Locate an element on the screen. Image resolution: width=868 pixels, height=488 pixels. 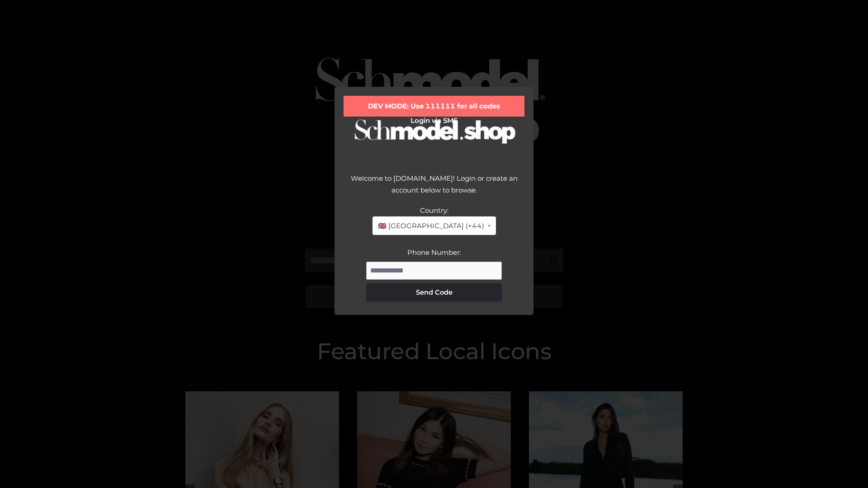
h2: Login via SMS is located at coordinates (434, 121).